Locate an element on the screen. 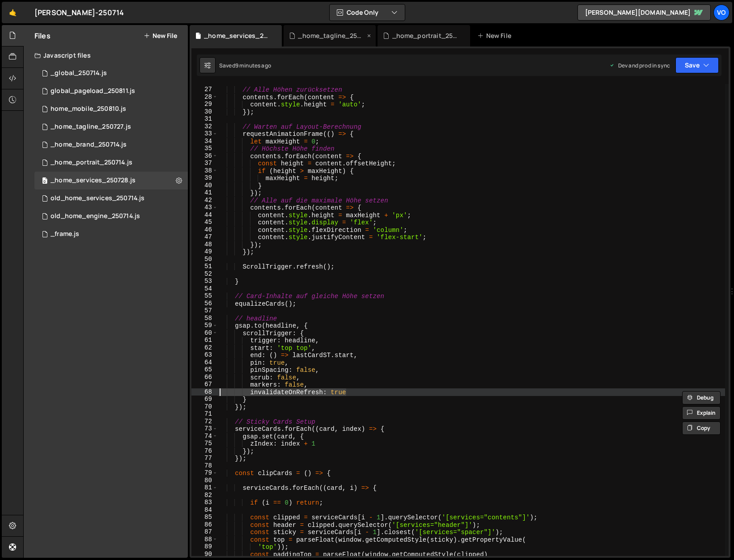  div: 80 is located at coordinates (205, 481).